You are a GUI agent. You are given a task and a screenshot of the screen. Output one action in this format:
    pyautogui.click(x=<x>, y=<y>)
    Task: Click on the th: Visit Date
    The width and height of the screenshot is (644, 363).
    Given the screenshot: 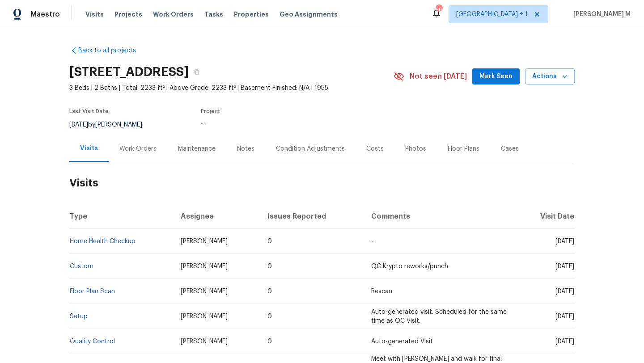 What is the action you would take?
    pyautogui.click(x=545, y=216)
    